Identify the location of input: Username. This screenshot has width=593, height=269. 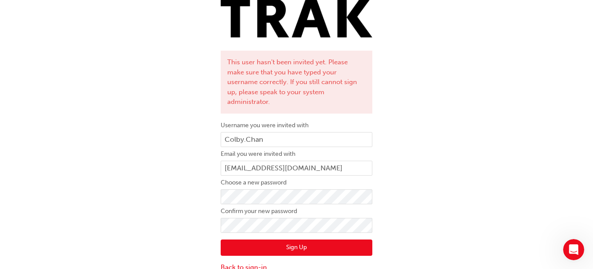
(296, 139).